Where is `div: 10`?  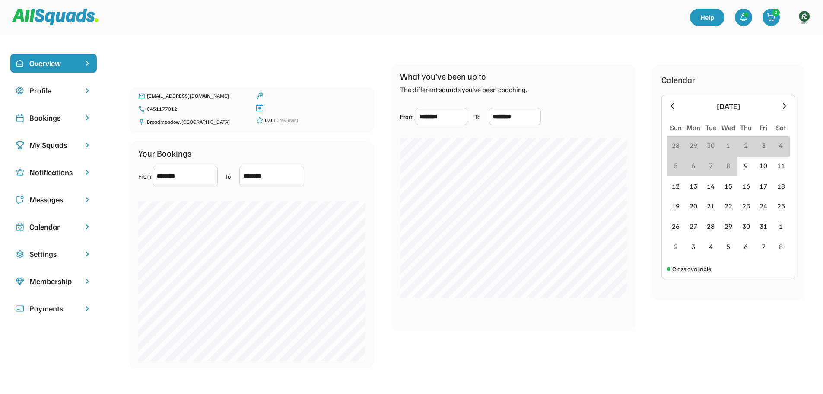 div: 10 is located at coordinates (763, 165).